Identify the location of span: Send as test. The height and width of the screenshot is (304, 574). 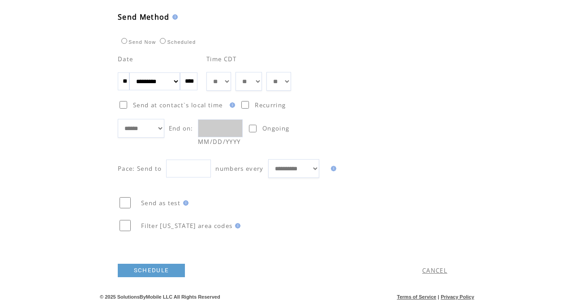
(161, 203).